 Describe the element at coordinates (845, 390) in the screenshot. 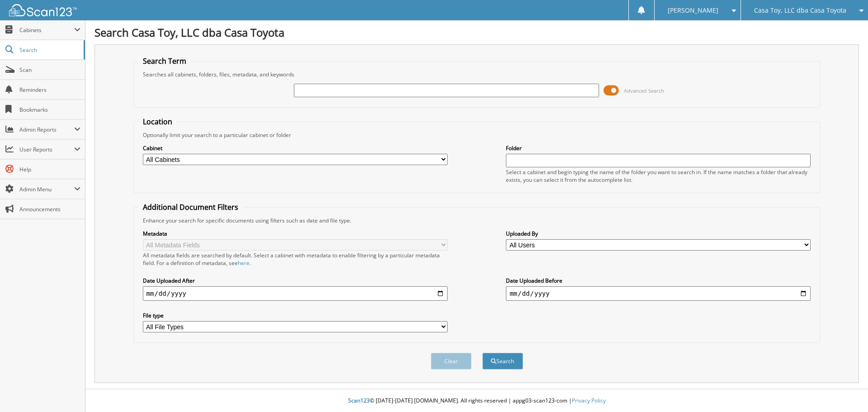

I see `div: Chat Widget` at that location.